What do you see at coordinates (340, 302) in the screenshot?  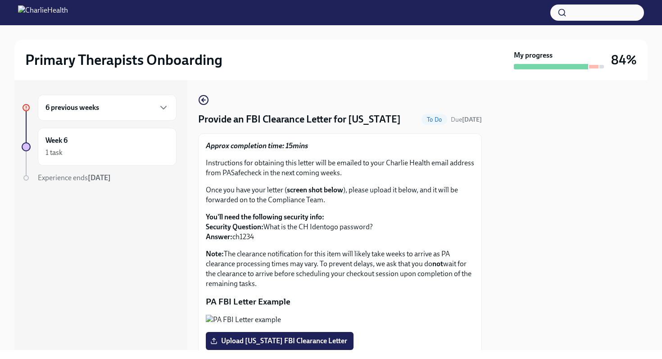 I see `p: PA FBI Letter Example` at bounding box center [340, 302].